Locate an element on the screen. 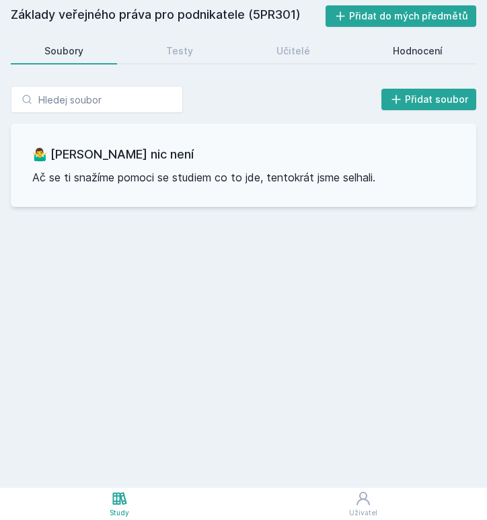  a: Testy is located at coordinates (180, 51).